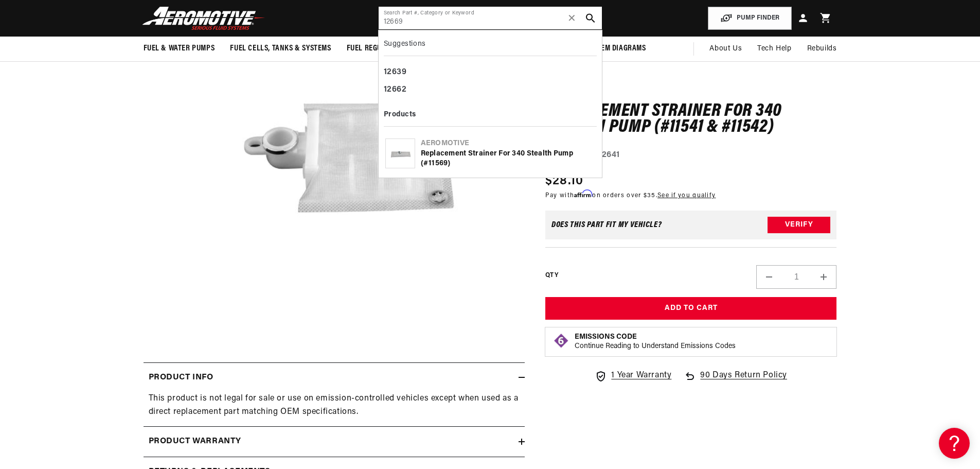 The width and height of the screenshot is (980, 469). What do you see at coordinates (691, 308) in the screenshot?
I see `button: Add to Cart` at bounding box center [691, 308].